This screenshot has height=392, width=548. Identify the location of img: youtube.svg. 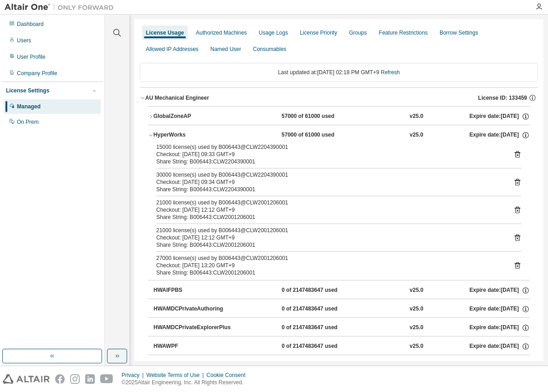
(107, 379).